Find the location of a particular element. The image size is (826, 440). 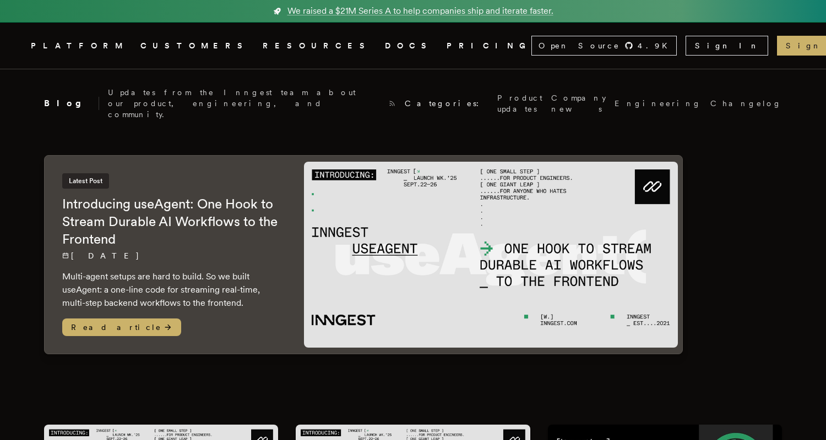

a: Changelog is located at coordinates (746, 103).